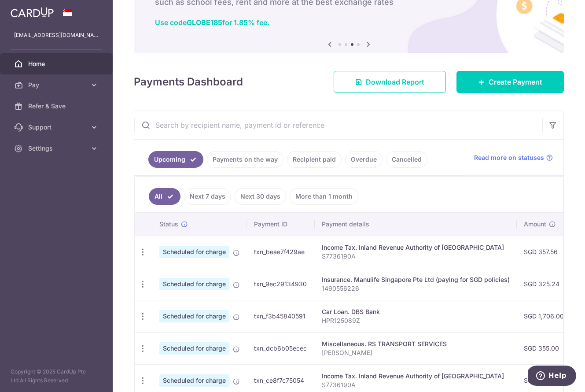 This screenshot has width=585, height=392. What do you see at coordinates (176, 159) in the screenshot?
I see `a: Upcoming` at bounding box center [176, 159].